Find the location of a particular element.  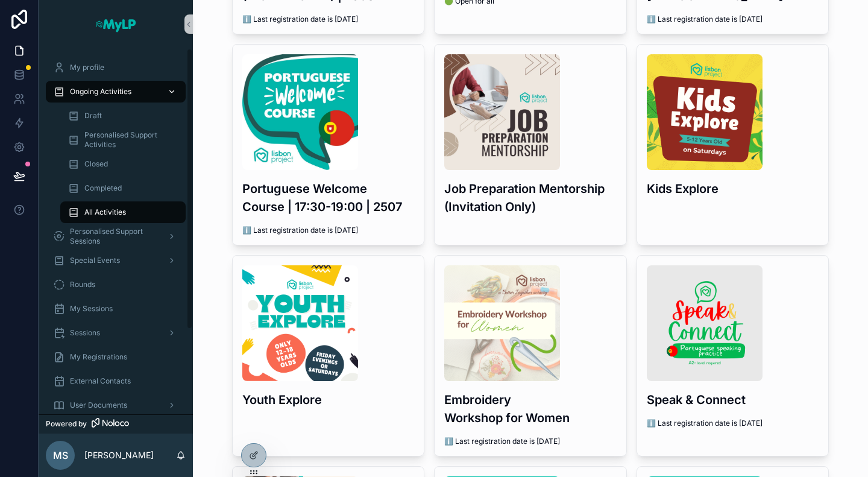

a: job-preparation-mentorship.jpgJob Preparation Mentorship (Invitation Only) is located at coordinates (530, 145).